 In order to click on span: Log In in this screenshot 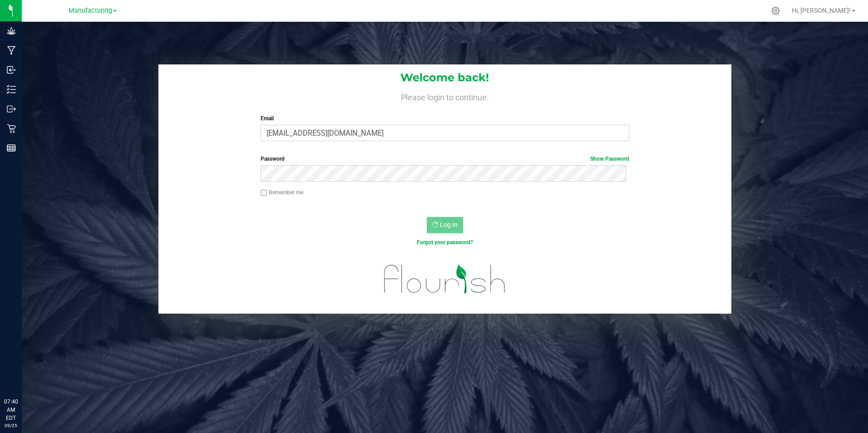, I will do `click(449, 225)`.